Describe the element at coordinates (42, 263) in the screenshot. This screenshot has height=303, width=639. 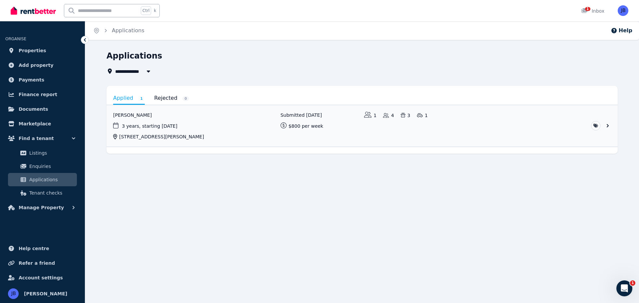
I see `a: Refer a friend` at that location.